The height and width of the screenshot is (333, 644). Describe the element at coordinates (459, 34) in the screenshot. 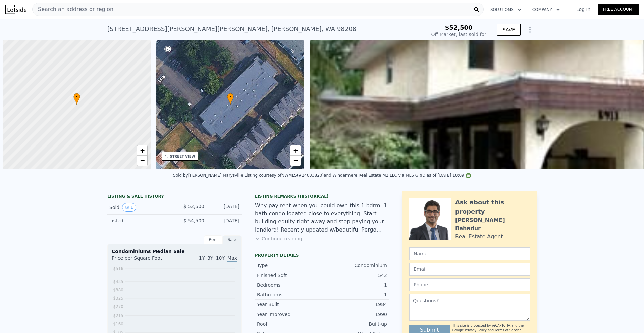

I see `div: Off Market, last sold for` at that location.